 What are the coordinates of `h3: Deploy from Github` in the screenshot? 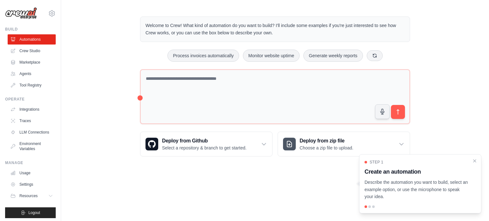 It's located at (204, 141).